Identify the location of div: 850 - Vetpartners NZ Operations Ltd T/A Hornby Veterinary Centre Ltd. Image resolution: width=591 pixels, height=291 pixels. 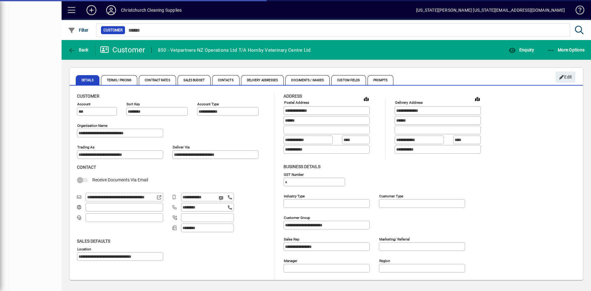
(234, 50).